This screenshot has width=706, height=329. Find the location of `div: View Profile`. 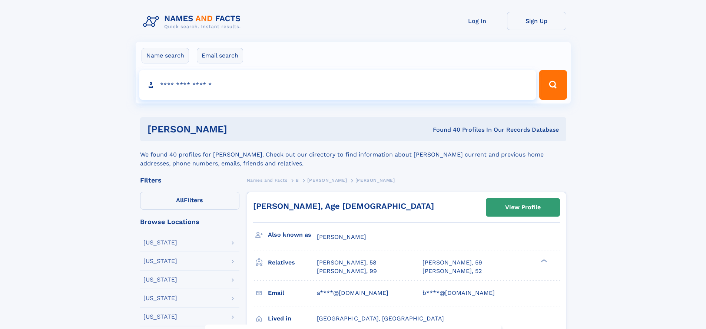

div: View Profile is located at coordinates (523, 207).